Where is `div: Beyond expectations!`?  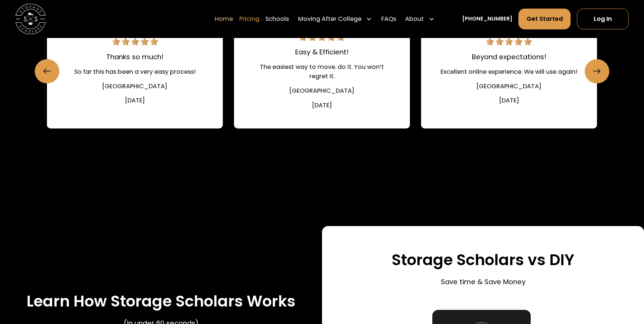 div: Beyond expectations! is located at coordinates (509, 57).